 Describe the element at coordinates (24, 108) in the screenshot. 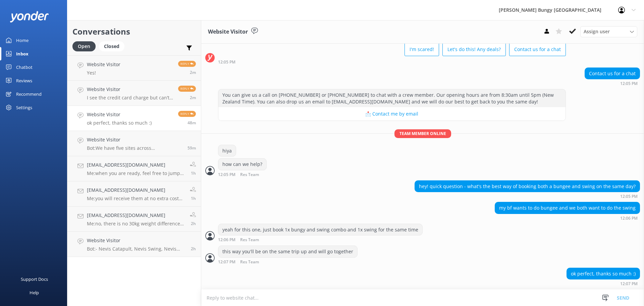

I see `div: Settings` at that location.